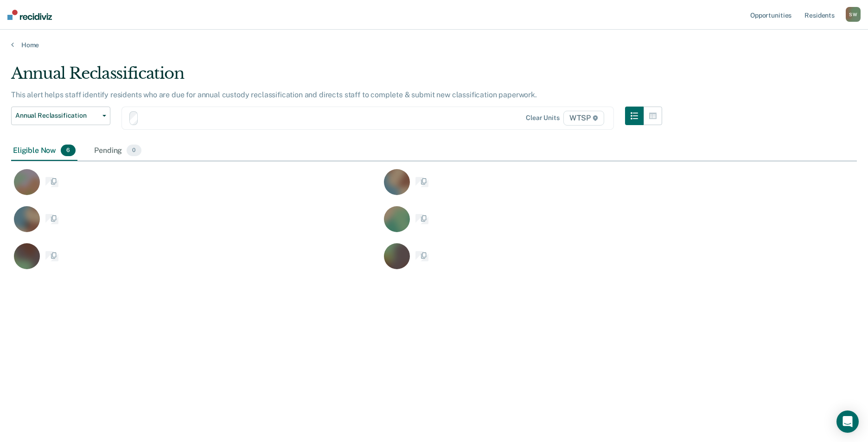 This screenshot has height=442, width=868. What do you see at coordinates (566, 261) in the screenshot?
I see `div: CaseloadOpportunityCell-00224801` at bounding box center [566, 261].